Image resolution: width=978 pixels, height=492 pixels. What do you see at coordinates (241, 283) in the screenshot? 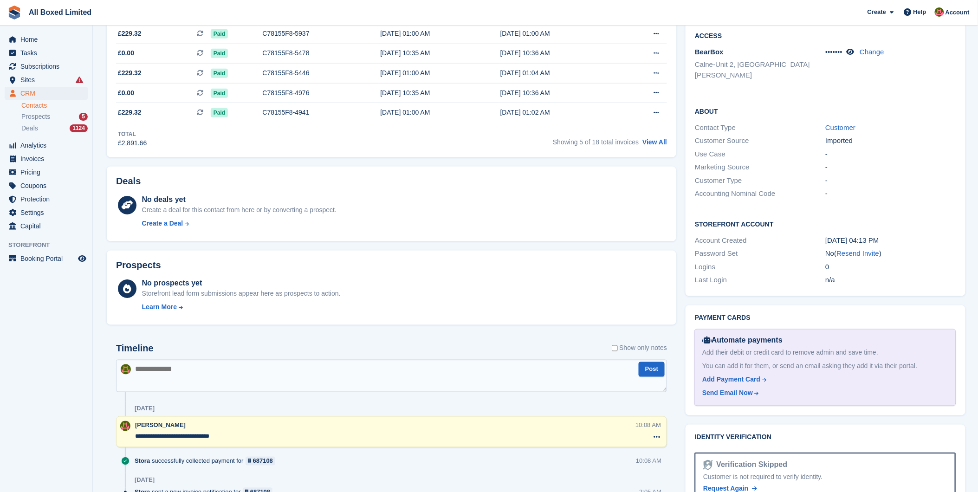
I see `div: No prospects yet` at bounding box center [241, 283].